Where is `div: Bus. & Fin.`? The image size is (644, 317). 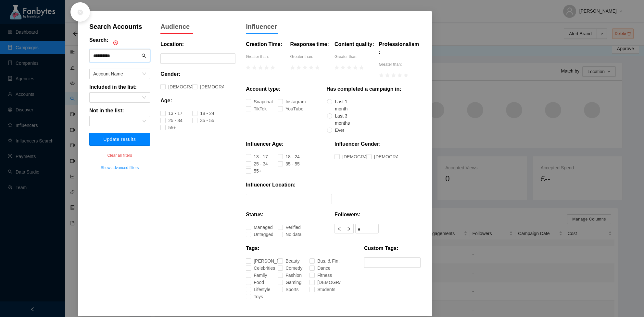 div: Bus. & Fin. is located at coordinates (321, 262).